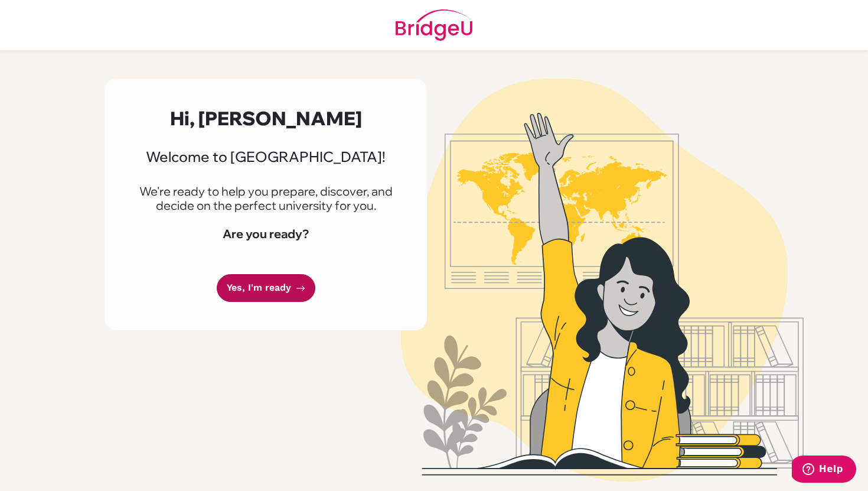 This screenshot has height=491, width=868. Describe the element at coordinates (265, 234) in the screenshot. I see `h4: Are you ready?` at that location.